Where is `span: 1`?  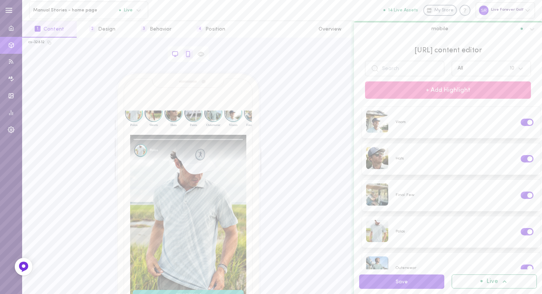
span: 1 is located at coordinates (38, 29).